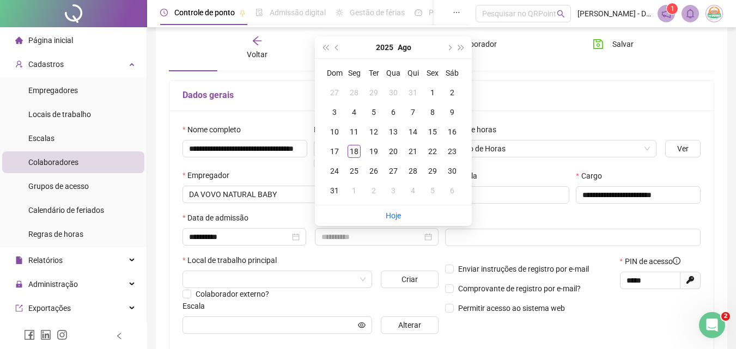  Describe the element at coordinates (413, 132) in the screenshot. I see `div: 14` at that location.